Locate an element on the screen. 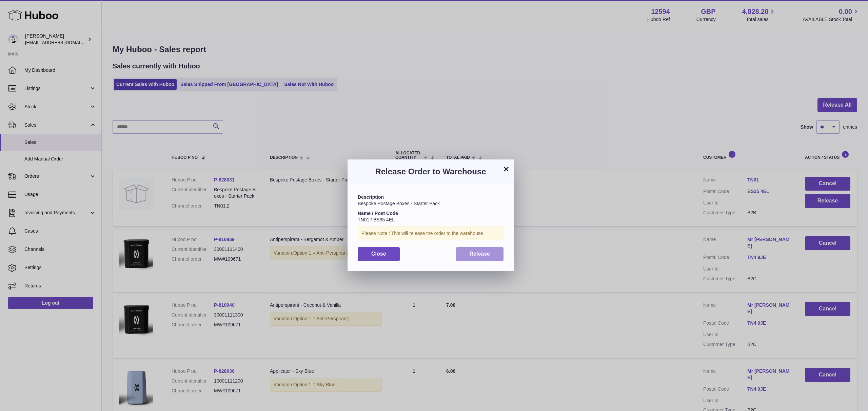 The width and height of the screenshot is (868, 411). strong: Description is located at coordinates (371, 197).